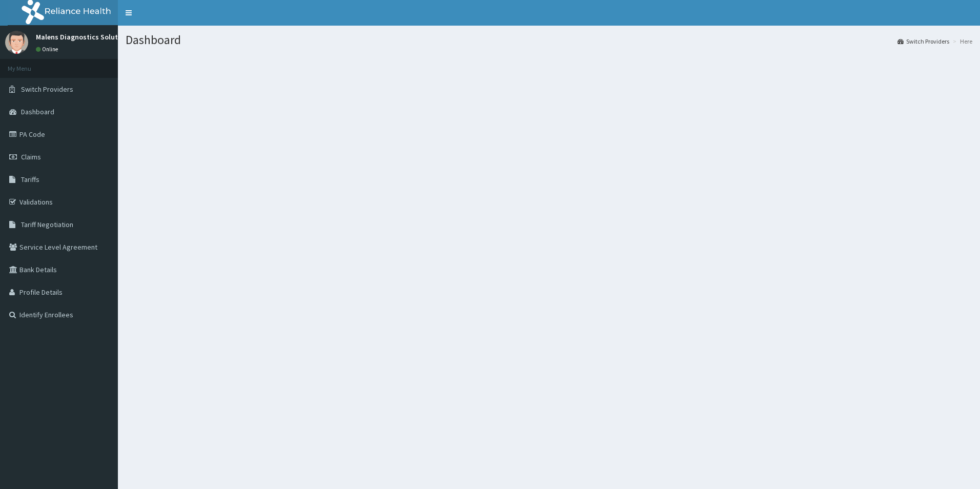 Image resolution: width=980 pixels, height=489 pixels. I want to click on span: Switch Providers, so click(47, 89).